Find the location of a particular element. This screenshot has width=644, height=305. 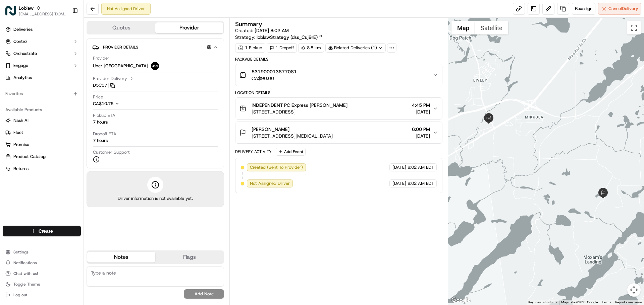

button: D5C07 is located at coordinates (104, 85).